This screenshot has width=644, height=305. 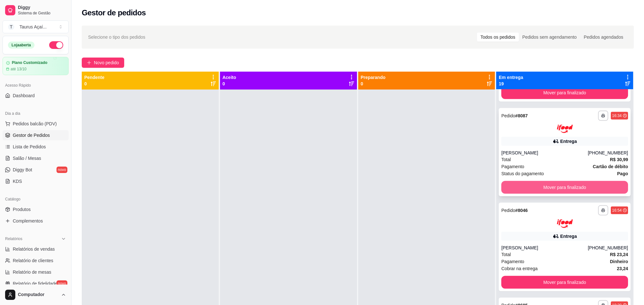 I want to click on button: Alterar Status, so click(x=56, y=45).